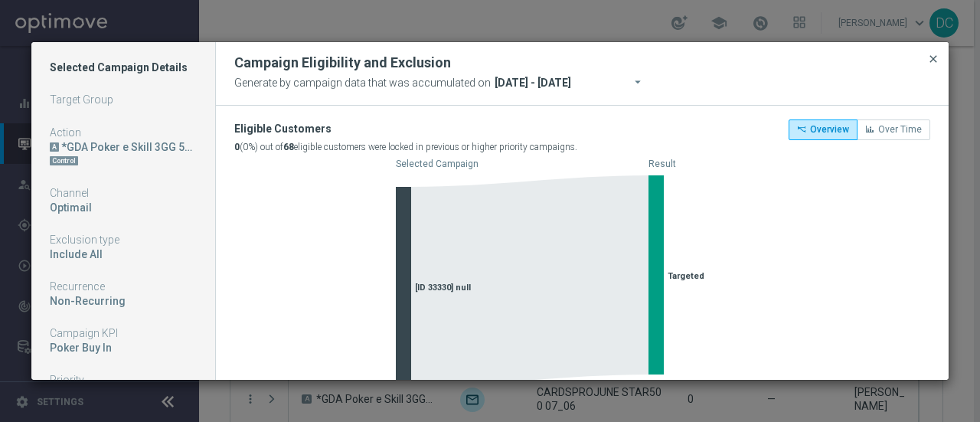  I want to click on input: Select date range, so click(577, 83).